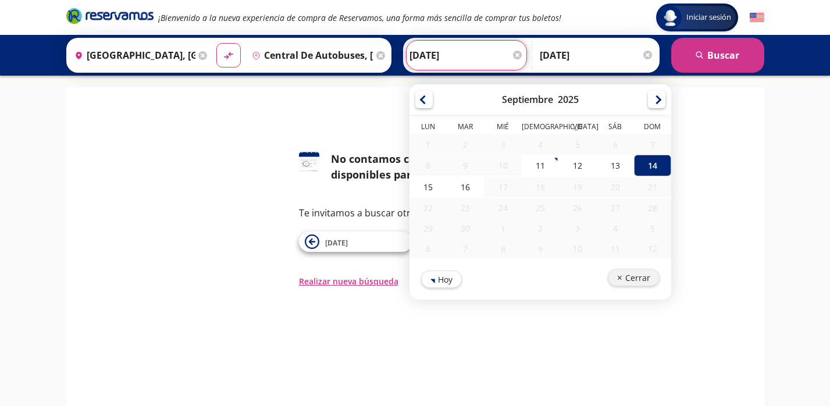 The width and height of the screenshot is (830, 406). I want to click on div: 27-Sep-25, so click(615, 208).